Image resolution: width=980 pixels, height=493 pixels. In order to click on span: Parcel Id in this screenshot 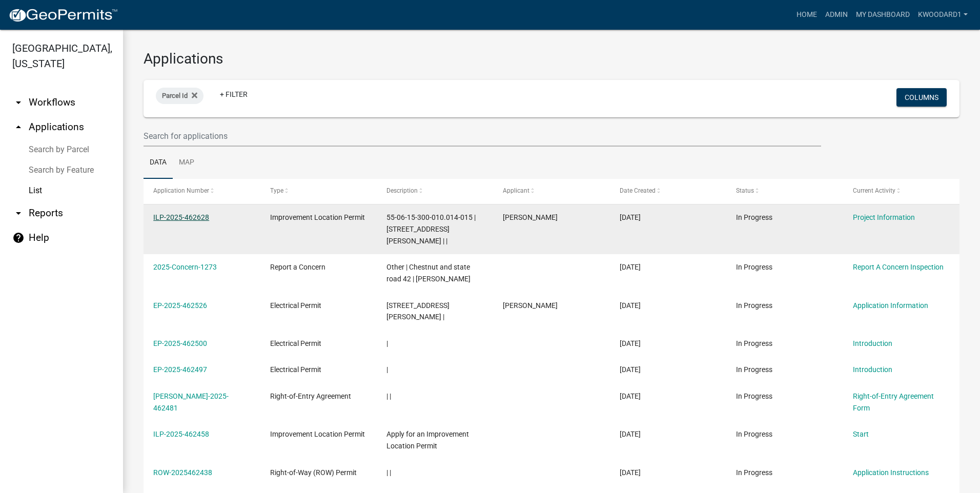, I will do `click(175, 95)`.